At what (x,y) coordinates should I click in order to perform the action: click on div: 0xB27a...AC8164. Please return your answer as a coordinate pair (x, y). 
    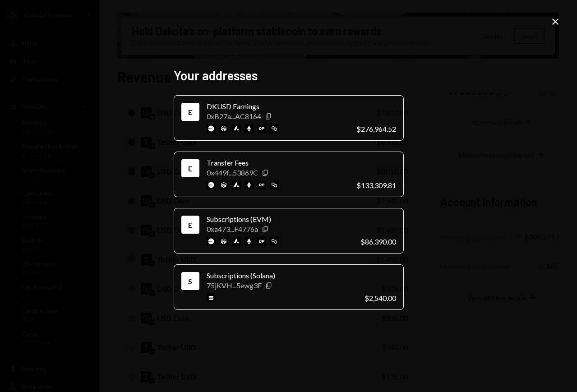
    Looking at the image, I should click on (234, 116).